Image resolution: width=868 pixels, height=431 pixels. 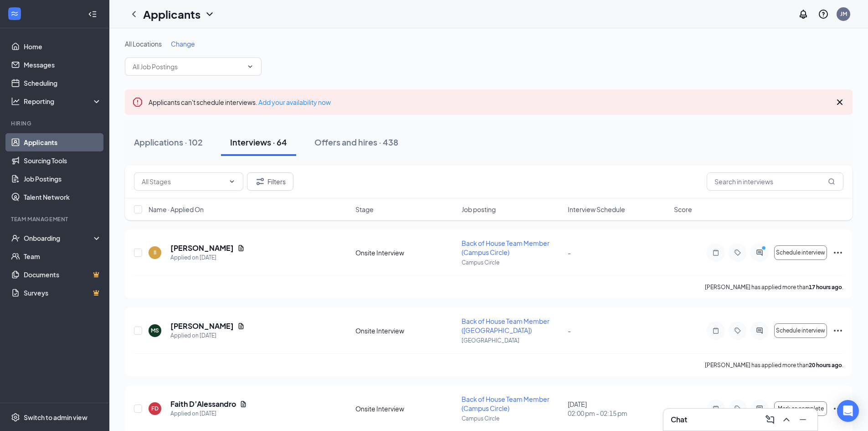 What do you see at coordinates (176, 209) in the screenshot?
I see `span: Name · Applied On` at bounding box center [176, 209].